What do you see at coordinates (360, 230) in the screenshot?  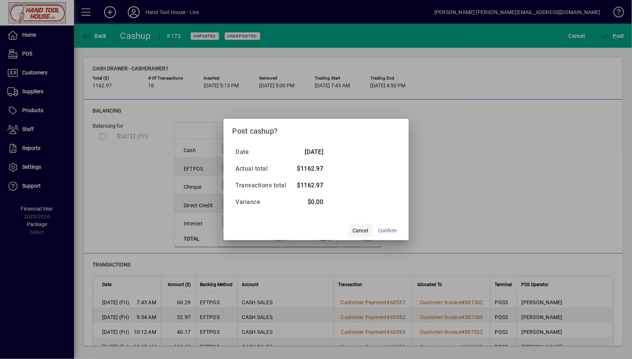 I see `button: Cancel` at bounding box center [360, 230].